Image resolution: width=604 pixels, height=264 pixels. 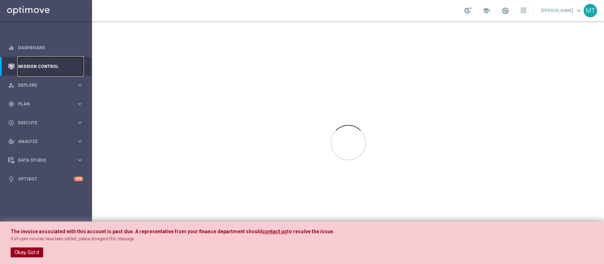 What do you see at coordinates (11, 85) in the screenshot?
I see `i: person_search` at bounding box center [11, 85].